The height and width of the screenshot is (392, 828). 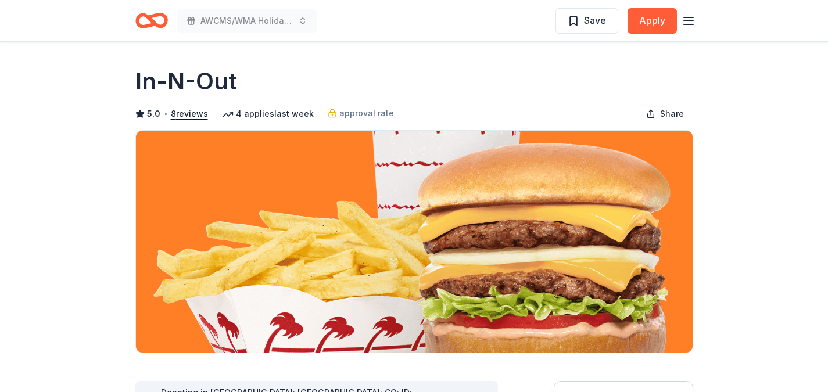 I want to click on img: Image for In-N-Out, so click(x=414, y=242).